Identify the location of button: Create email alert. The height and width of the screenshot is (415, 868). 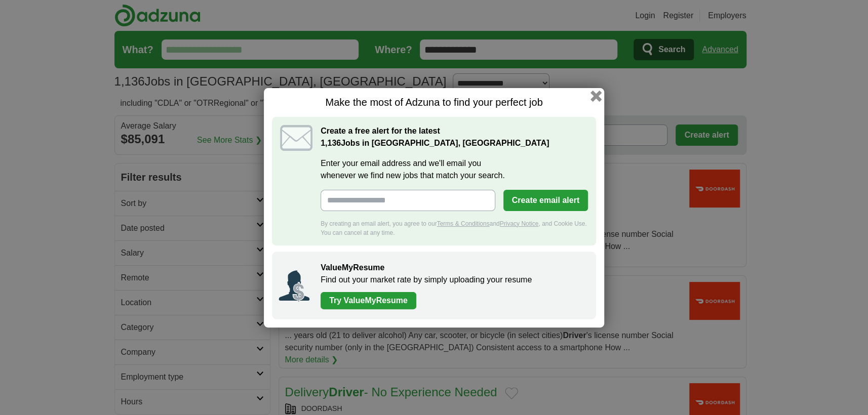
(545, 200).